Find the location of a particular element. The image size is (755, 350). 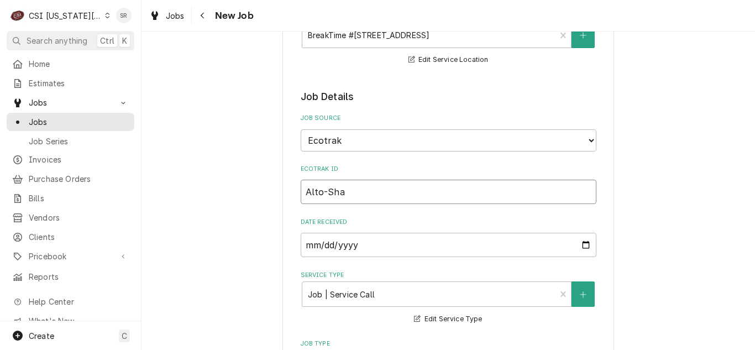

label: Job Source is located at coordinates (448, 118).